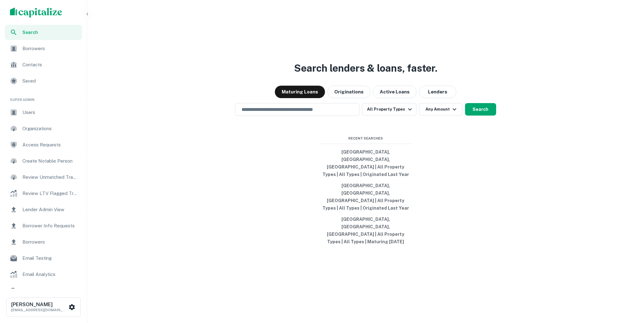 The width and height of the screenshot is (644, 323). Describe the element at coordinates (44, 258) in the screenshot. I see `a: Email Testing` at that location.